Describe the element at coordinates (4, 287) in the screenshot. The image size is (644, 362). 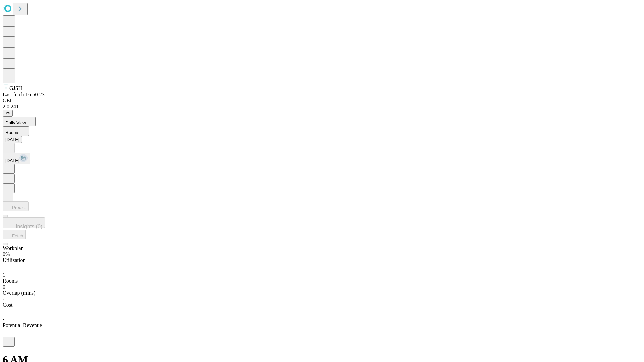
I see `span: 0` at that location.